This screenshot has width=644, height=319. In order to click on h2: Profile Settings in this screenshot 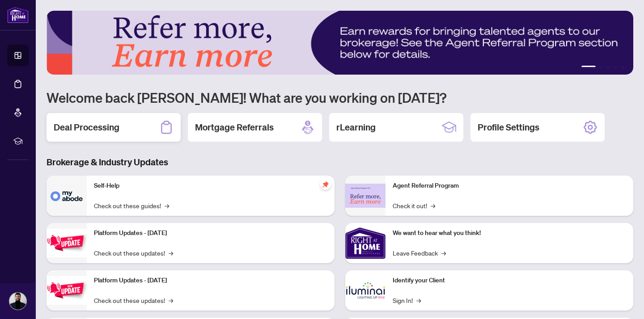, I will do `click(509, 127)`.